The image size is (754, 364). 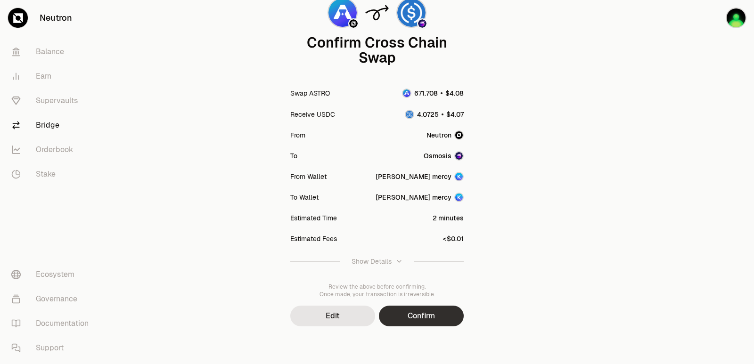 I want to click on div: Receive USDC, so click(x=312, y=115).